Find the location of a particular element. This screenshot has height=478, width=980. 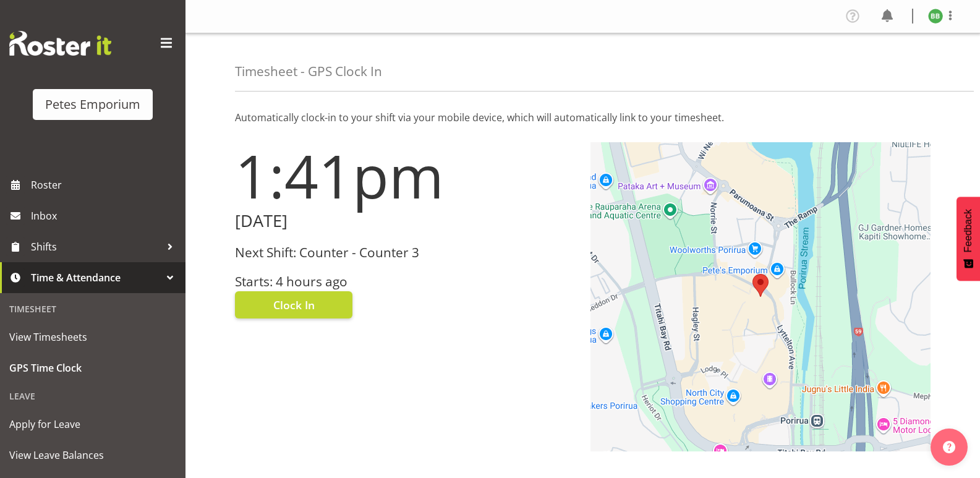

span: Apply for Leave is located at coordinates (93, 424).